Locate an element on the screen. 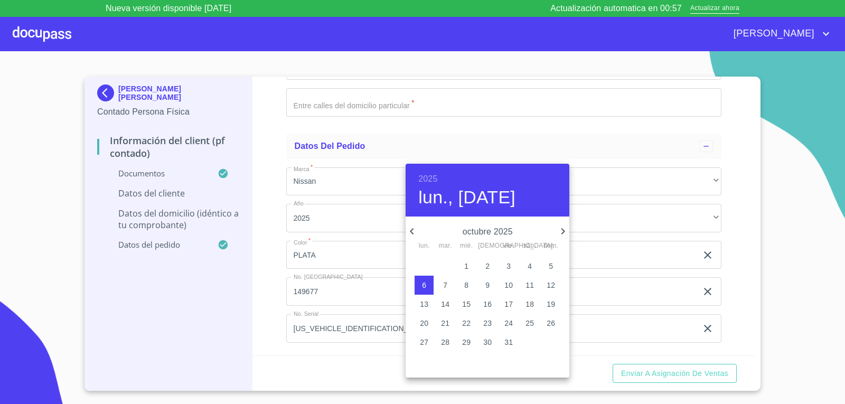  button: 8 is located at coordinates (466, 285).